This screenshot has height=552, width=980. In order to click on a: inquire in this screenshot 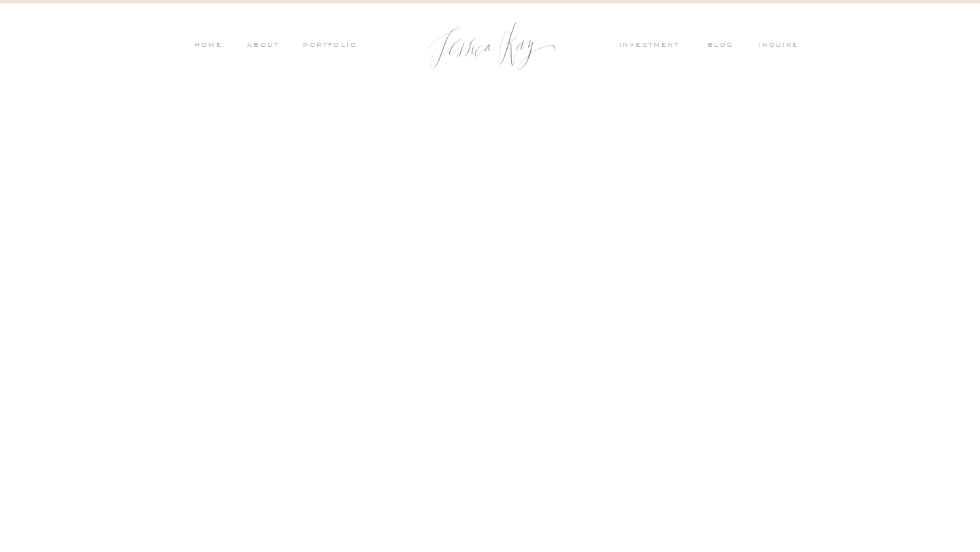, I will do `click(782, 46)`.